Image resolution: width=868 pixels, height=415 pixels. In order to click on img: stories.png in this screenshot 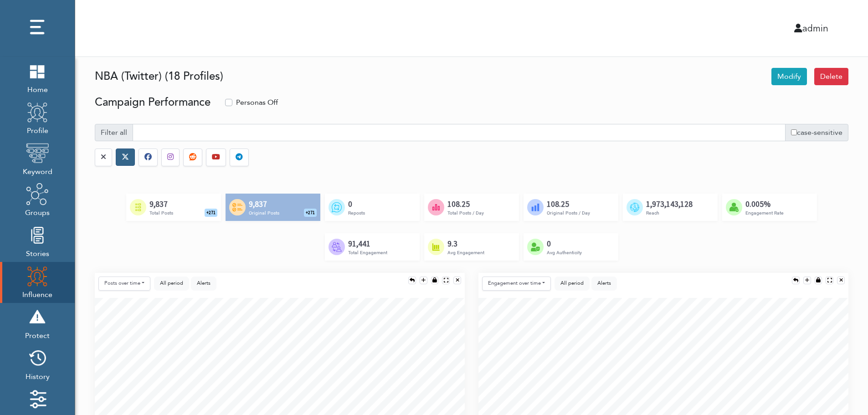, I will do `click(38, 235)`.